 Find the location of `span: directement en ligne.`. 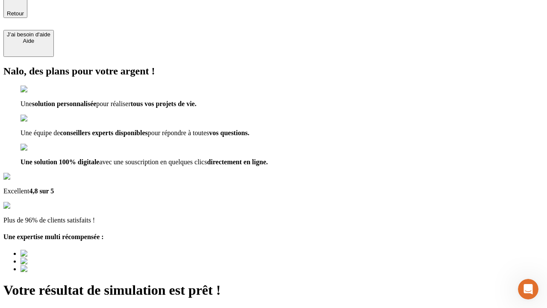

span: directement en ligne. is located at coordinates (237, 162).